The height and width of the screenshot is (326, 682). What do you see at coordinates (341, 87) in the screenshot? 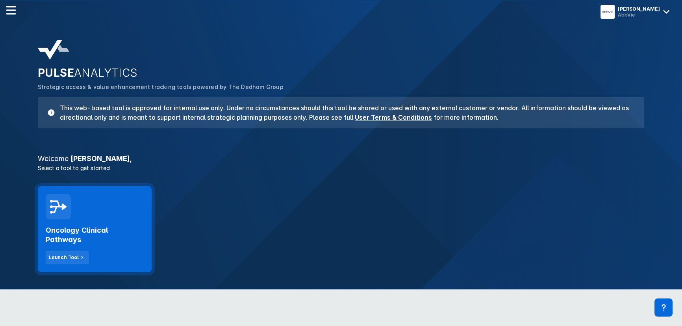
I see `p: Strategic access & value enhancement tracking tools powered by The Dedham Group` at bounding box center [341, 87].